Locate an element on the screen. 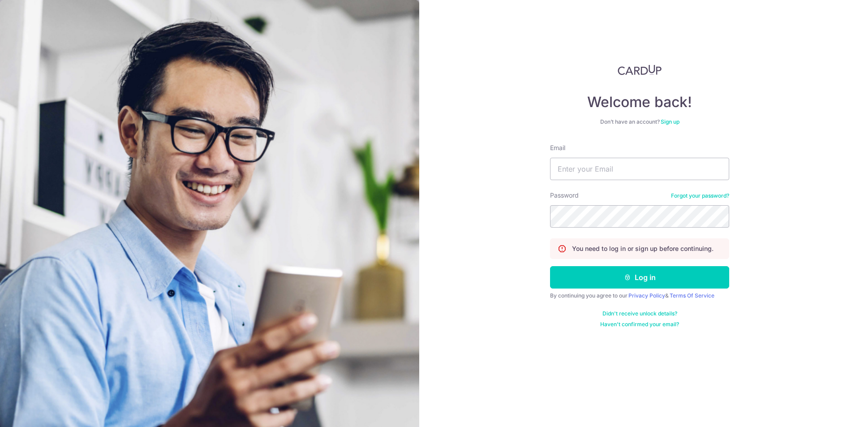  a: Terms Of Service is located at coordinates (692, 295).